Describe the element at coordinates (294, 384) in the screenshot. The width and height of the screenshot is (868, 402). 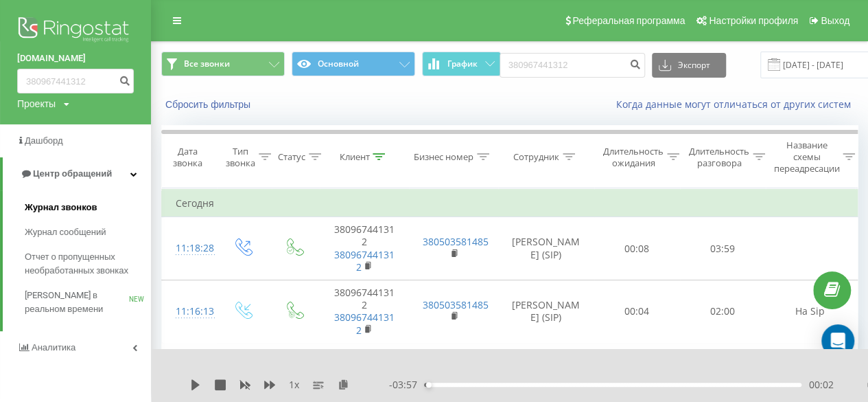
I see `span: 1 x` at that location.